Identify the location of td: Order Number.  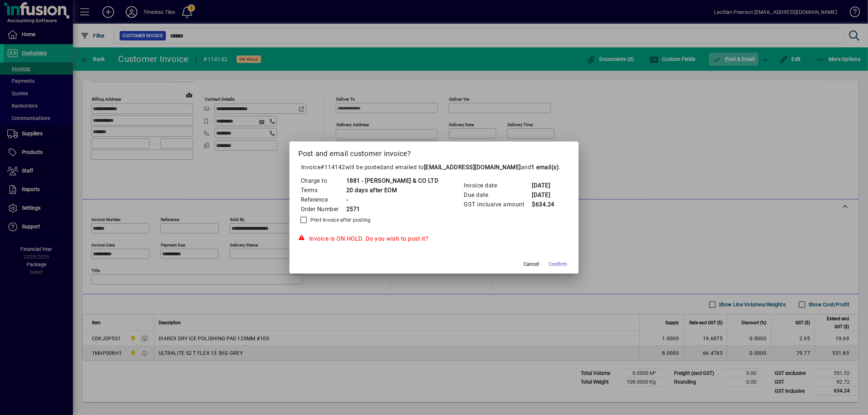
(323, 209).